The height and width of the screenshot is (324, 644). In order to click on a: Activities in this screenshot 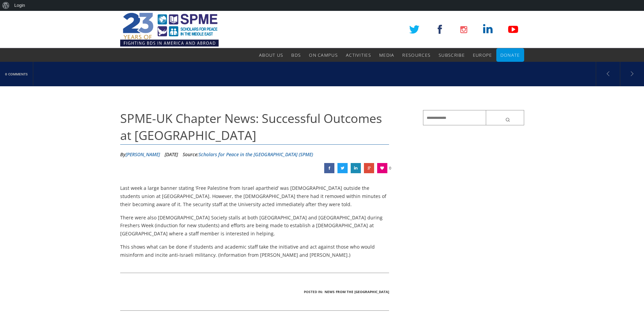, I will do `click(358, 55)`.